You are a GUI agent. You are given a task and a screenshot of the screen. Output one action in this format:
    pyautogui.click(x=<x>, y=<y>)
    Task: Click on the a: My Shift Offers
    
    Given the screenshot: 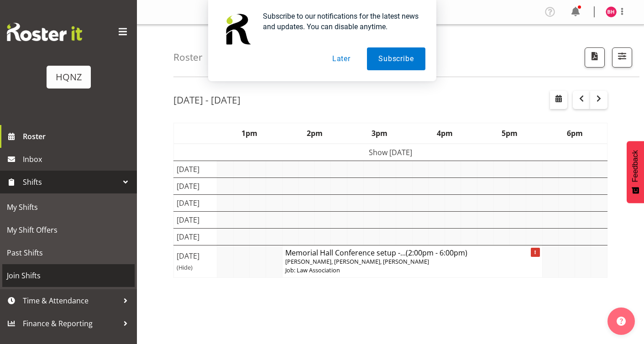 What is the action you would take?
    pyautogui.click(x=69, y=230)
    